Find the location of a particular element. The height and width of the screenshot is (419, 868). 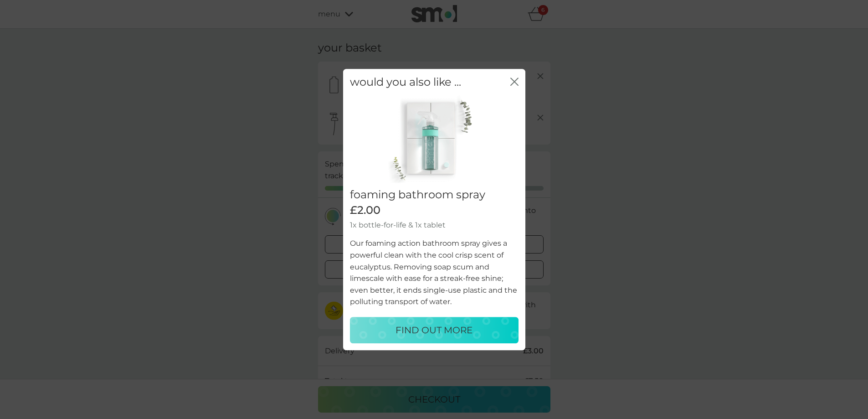

button: close is located at coordinates (515, 82).